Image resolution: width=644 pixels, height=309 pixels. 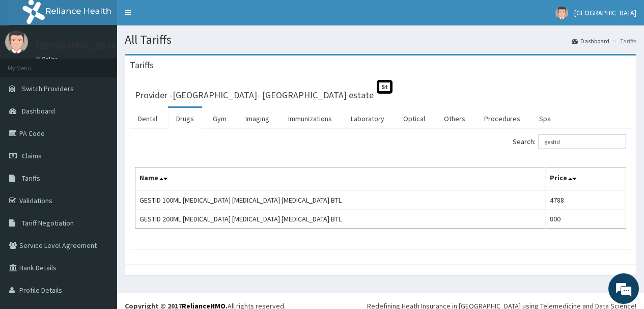 I want to click on span: Tariffs, so click(x=31, y=178).